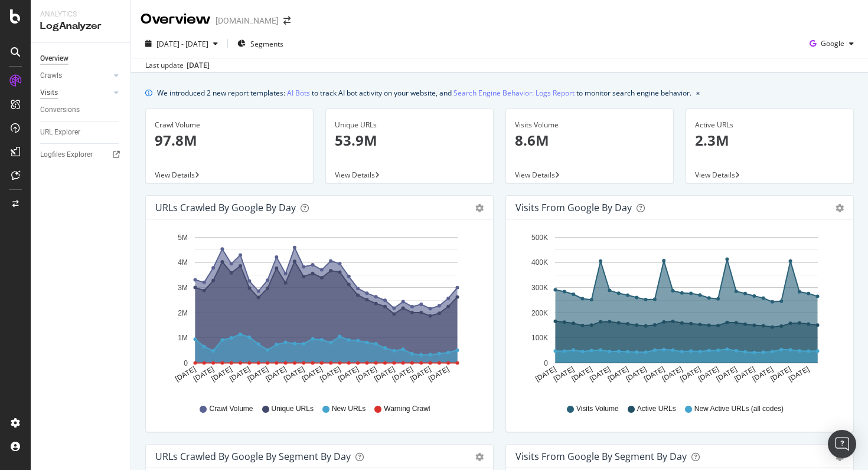 This screenshot has width=868, height=470. Describe the element at coordinates (589, 140) in the screenshot. I see `p: 8.6M` at that location.